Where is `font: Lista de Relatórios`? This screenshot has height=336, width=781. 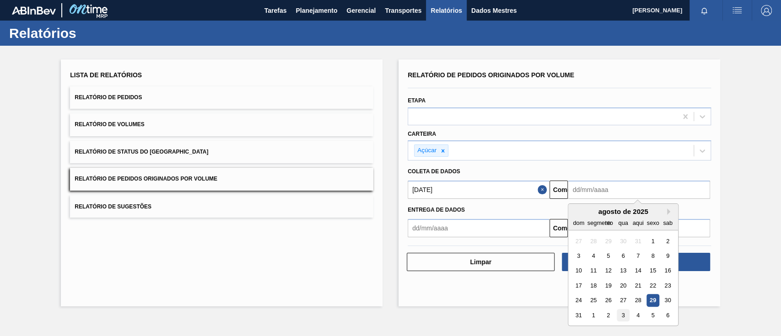 font: Lista de Relatórios is located at coordinates (106, 75).